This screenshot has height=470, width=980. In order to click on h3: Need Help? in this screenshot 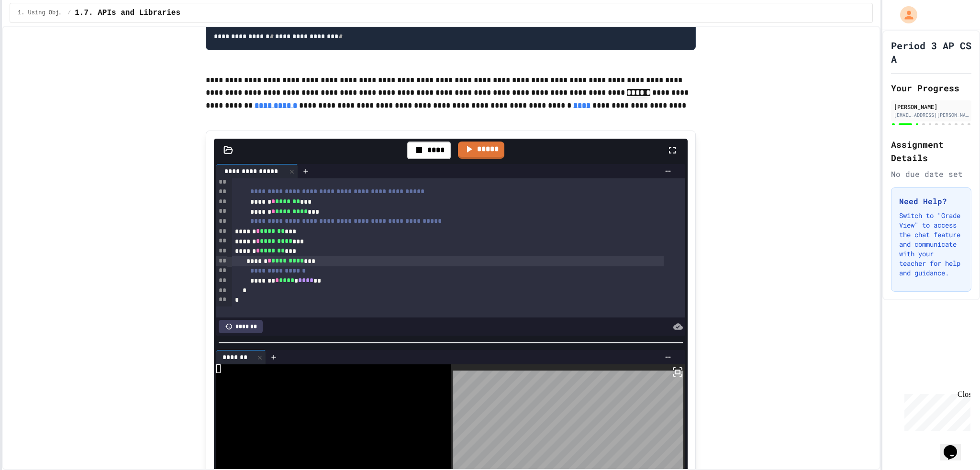, I will do `click(931, 201)`.